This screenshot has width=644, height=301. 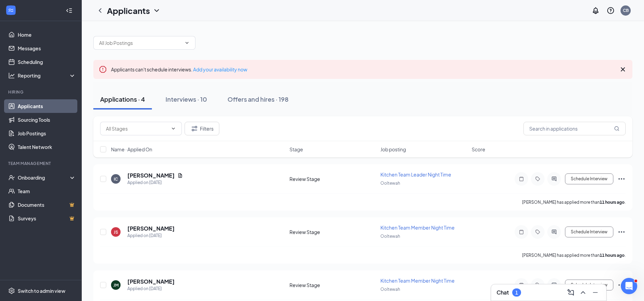 I want to click on div: Onboarding, so click(x=44, y=177).